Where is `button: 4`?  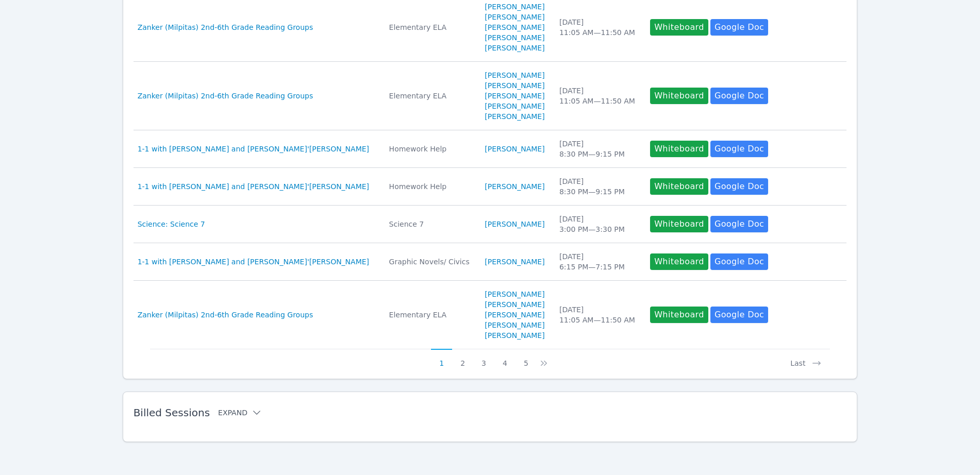 button: 4 is located at coordinates (505, 359).